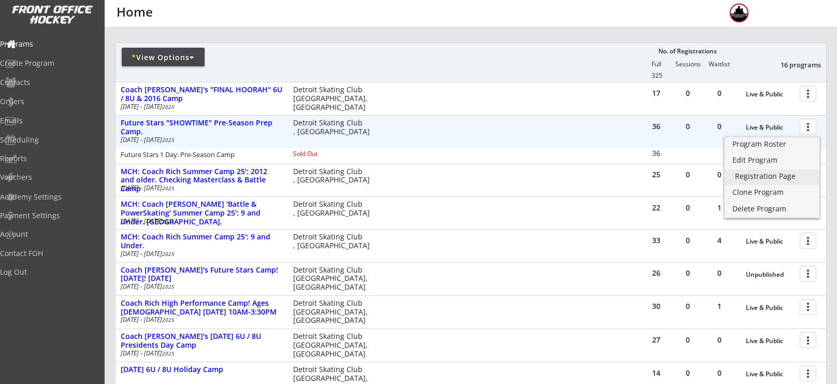 This screenshot has width=837, height=384. Describe the element at coordinates (772, 192) in the screenshot. I see `div: Clone Program` at that location.